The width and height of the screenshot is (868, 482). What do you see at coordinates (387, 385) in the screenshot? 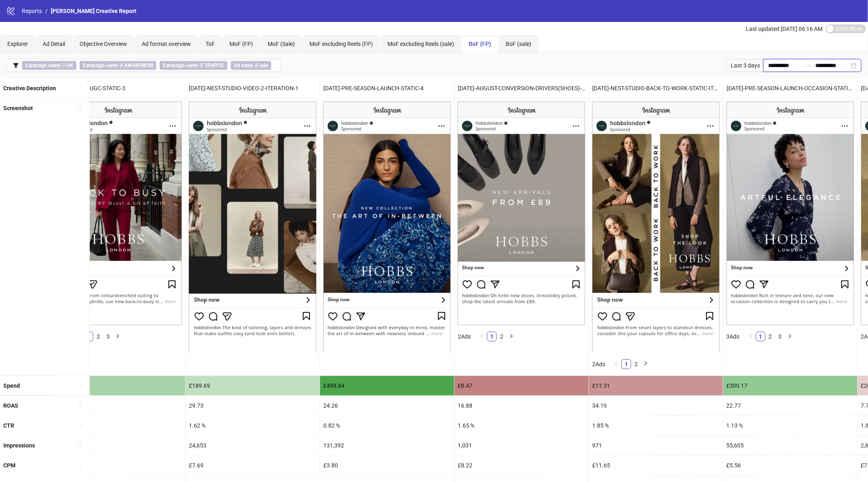
I see `div: £498.84` at bounding box center [387, 385].